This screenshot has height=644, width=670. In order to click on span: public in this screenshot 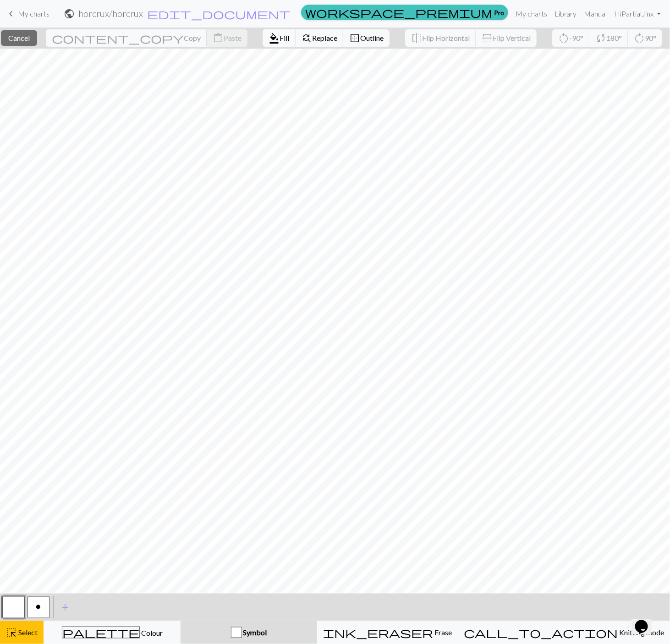, I will do `click(69, 13)`.